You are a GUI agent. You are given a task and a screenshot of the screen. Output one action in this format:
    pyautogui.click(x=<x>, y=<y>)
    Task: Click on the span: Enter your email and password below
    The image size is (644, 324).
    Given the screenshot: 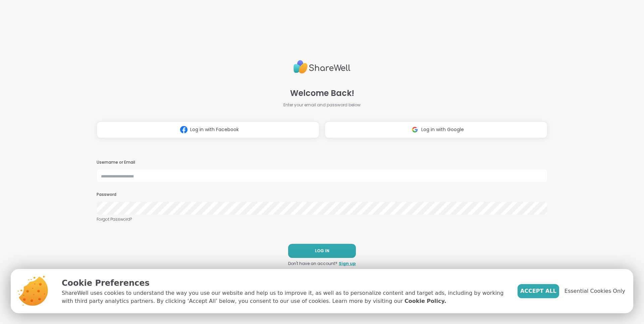 What is the action you would take?
    pyautogui.click(x=322, y=105)
    